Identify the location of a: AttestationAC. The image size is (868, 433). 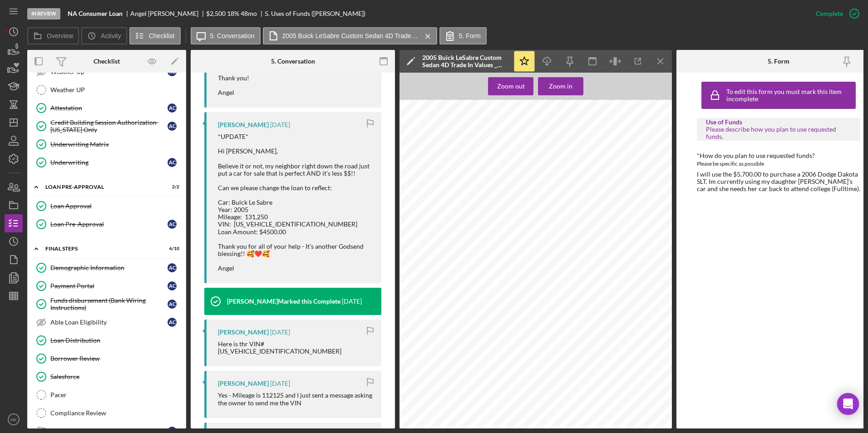
(107, 108).